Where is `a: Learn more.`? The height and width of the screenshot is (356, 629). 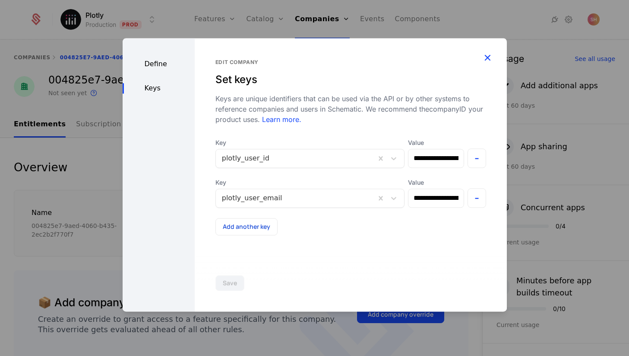 a: Learn more. is located at coordinates (281, 119).